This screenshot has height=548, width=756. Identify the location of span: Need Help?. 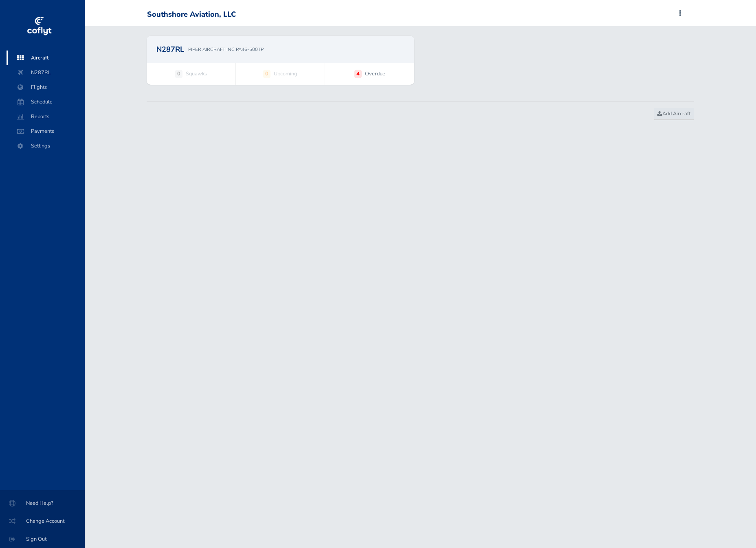
(43, 503).